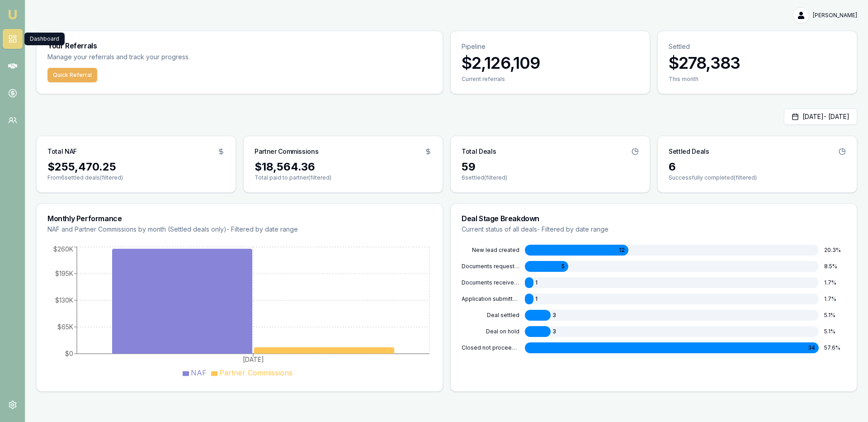 The height and width of the screenshot is (422, 868). What do you see at coordinates (479, 152) in the screenshot?
I see `h3: Total Deals` at bounding box center [479, 152].